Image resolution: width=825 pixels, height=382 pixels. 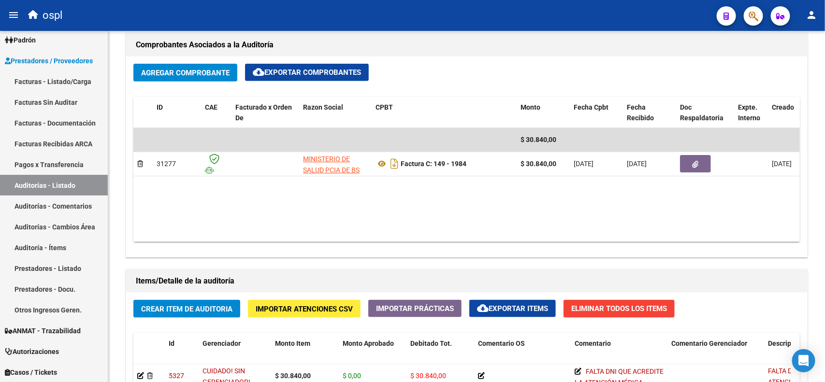 What do you see at coordinates (431, 344) in the screenshot?
I see `span: Debitado Tot.` at bounding box center [431, 344].